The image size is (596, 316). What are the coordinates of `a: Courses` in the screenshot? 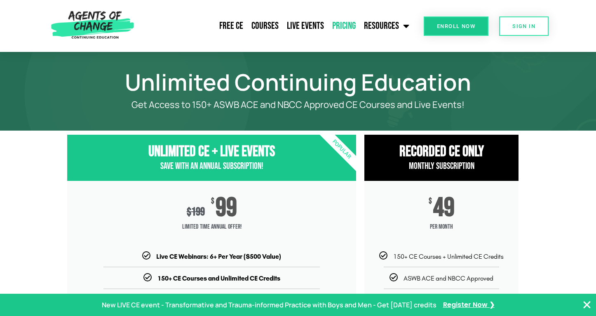 It's located at (265, 26).